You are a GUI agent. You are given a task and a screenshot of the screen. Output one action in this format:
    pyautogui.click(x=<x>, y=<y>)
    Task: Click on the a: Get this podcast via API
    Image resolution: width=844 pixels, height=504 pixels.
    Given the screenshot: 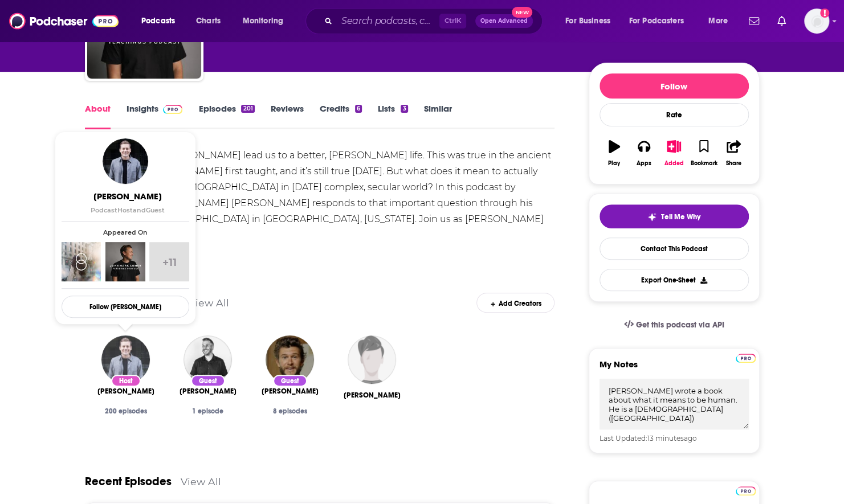 What is the action you would take?
    pyautogui.click(x=674, y=325)
    